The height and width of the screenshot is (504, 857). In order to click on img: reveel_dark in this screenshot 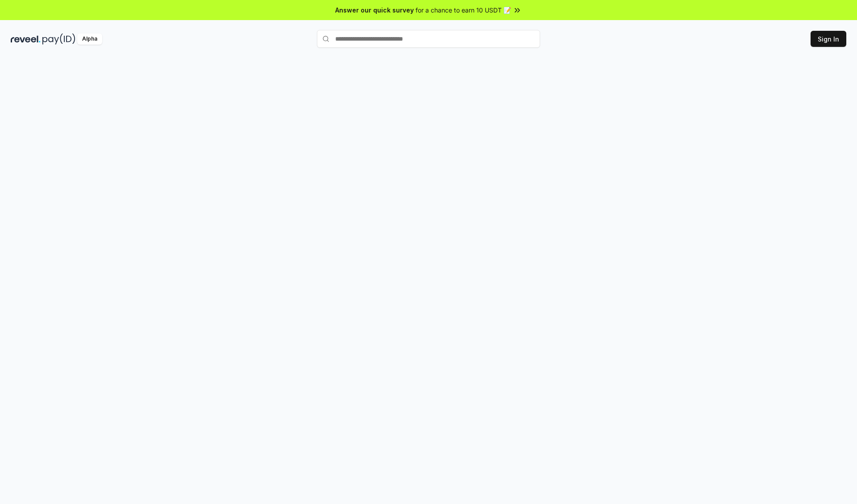, I will do `click(25, 39)`.